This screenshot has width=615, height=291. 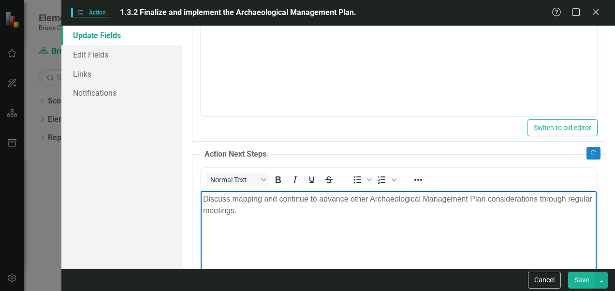 I want to click on span: Action, so click(x=90, y=13).